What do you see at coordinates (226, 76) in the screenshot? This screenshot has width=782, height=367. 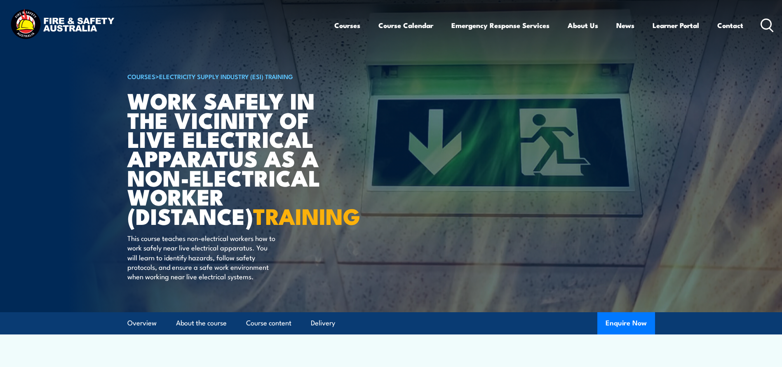 I see `a: Electricity Supply Industry (ESI) Training` at bounding box center [226, 76].